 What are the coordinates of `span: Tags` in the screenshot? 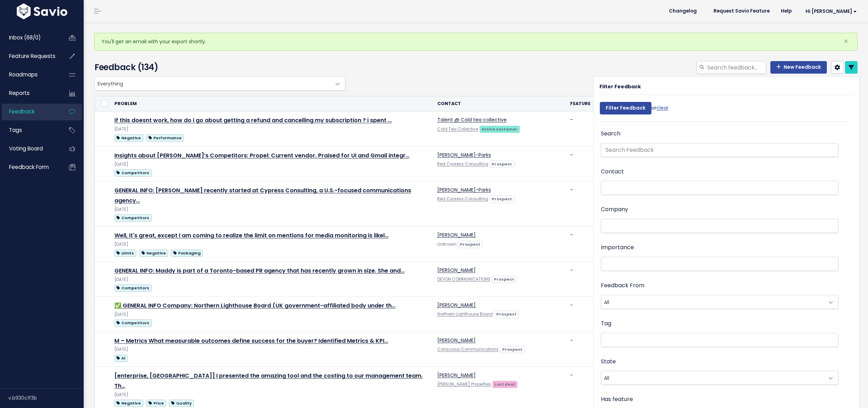 It's located at (16, 130).